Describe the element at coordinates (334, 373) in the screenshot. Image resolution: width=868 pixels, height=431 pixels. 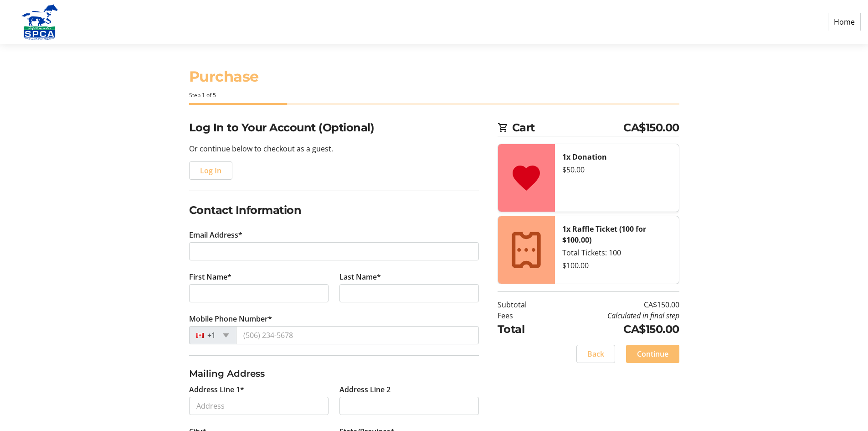
I see `h3: Mailing Address` at that location.